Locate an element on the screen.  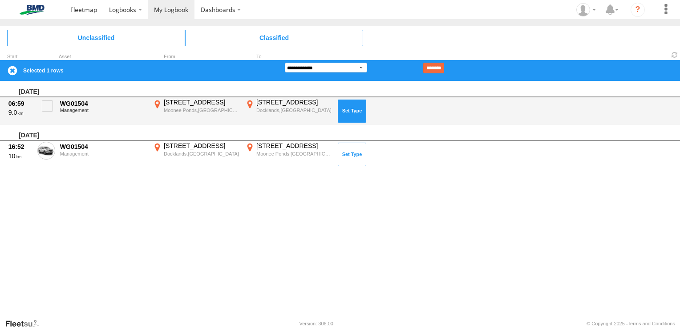
div: Version: 306.00 is located at coordinates (316, 324).